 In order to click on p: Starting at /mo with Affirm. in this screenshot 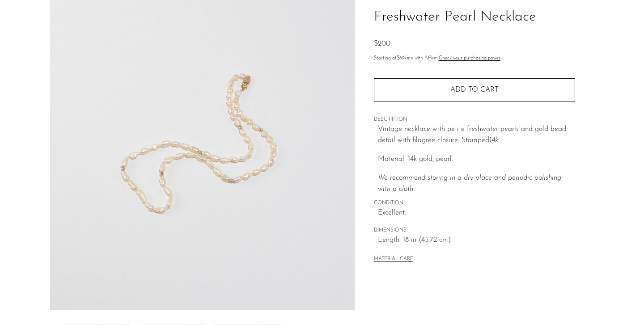, I will do `click(474, 59)`.